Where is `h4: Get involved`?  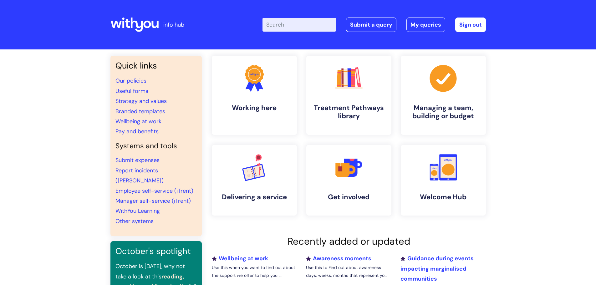 h4: Get involved is located at coordinates (349, 197).